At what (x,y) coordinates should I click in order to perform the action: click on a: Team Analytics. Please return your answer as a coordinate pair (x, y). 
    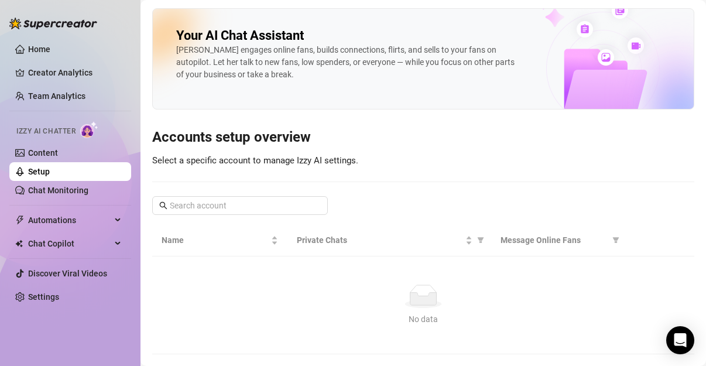
    Looking at the image, I should click on (57, 96).